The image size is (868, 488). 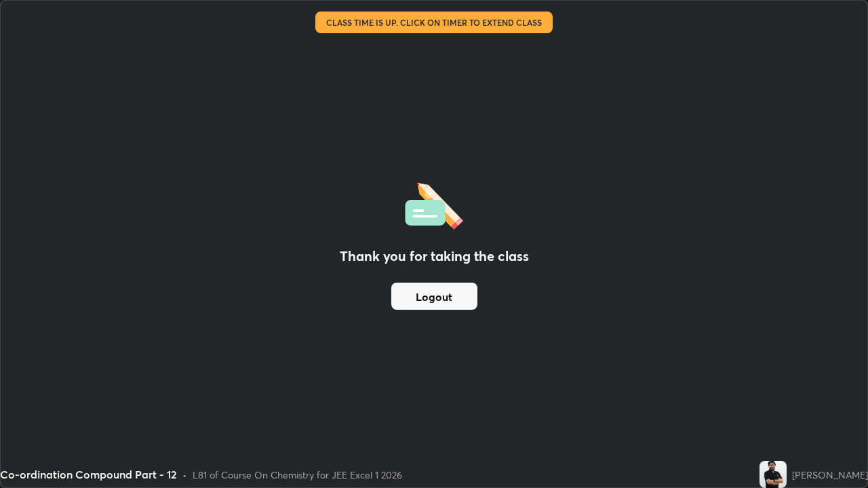 I want to click on h2: Thank you for taking the class, so click(x=434, y=256).